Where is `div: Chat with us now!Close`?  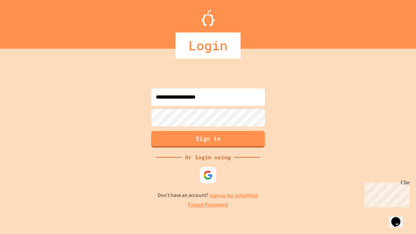
div: Chat with us now!Close is located at coordinates (24, 22).